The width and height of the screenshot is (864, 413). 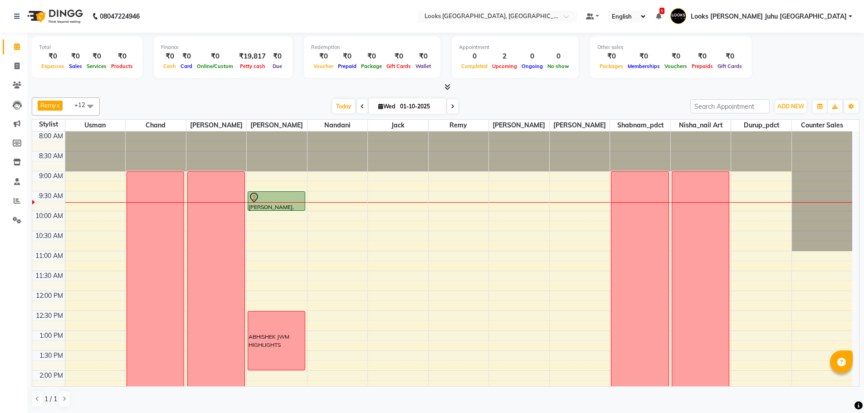 I want to click on div: 1:30 PM, so click(x=51, y=356).